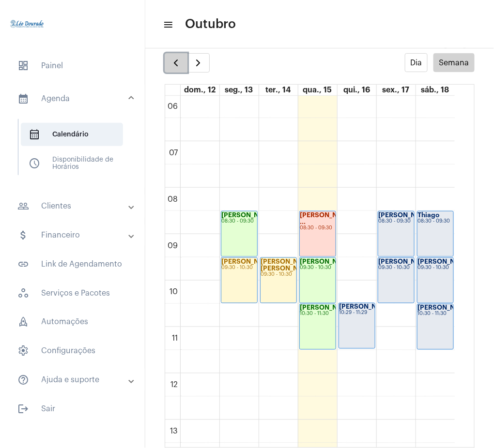 This screenshot has height=448, width=494. Describe the element at coordinates (172, 199) in the screenshot. I see `div: 08` at that location.